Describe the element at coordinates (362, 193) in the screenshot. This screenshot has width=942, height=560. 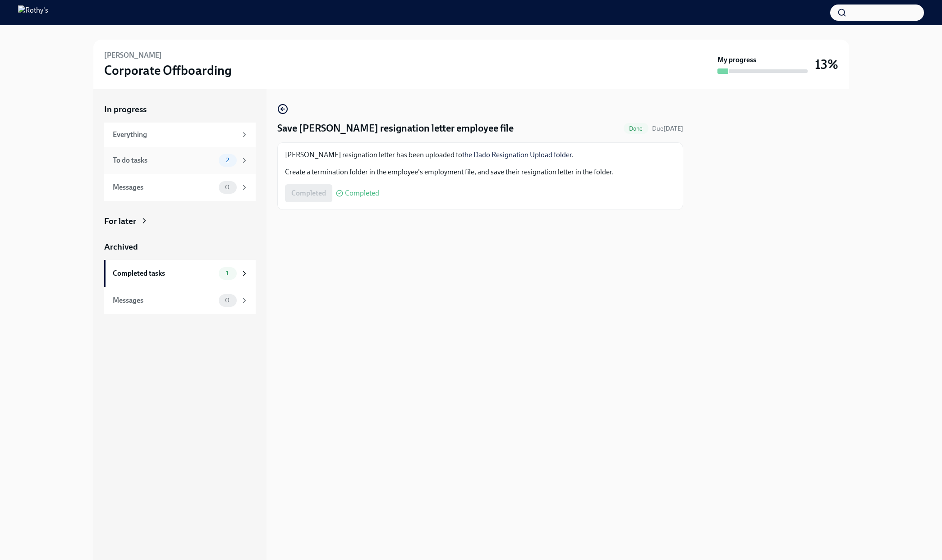
I see `span: Completed` at that location.